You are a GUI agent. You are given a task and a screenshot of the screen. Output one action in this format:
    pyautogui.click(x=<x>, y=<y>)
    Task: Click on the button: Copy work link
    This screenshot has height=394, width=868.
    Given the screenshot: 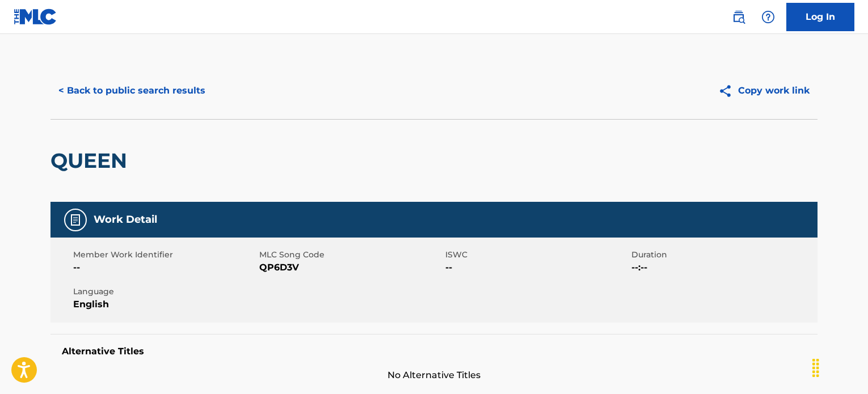 What is the action you would take?
    pyautogui.click(x=763, y=91)
    